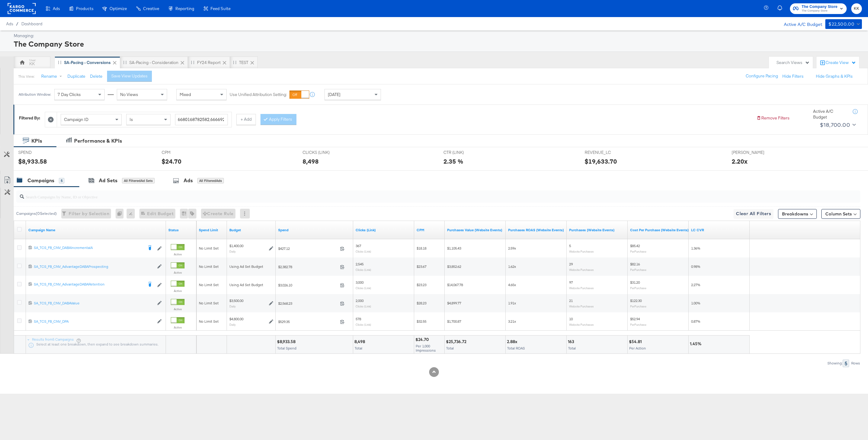 Image resolution: width=868 pixels, height=440 pixels. Describe the element at coordinates (32, 23) in the screenshot. I see `a: Dashboard` at that location.